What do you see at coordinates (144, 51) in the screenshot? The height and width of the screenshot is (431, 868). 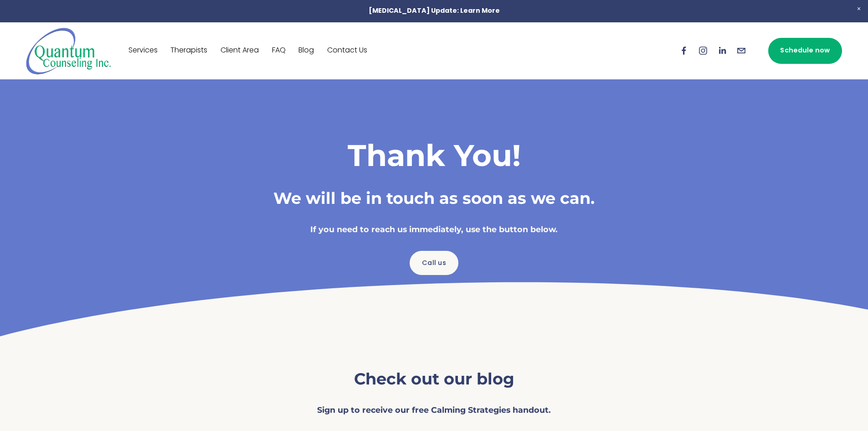 I see `a: Services` at bounding box center [144, 51].